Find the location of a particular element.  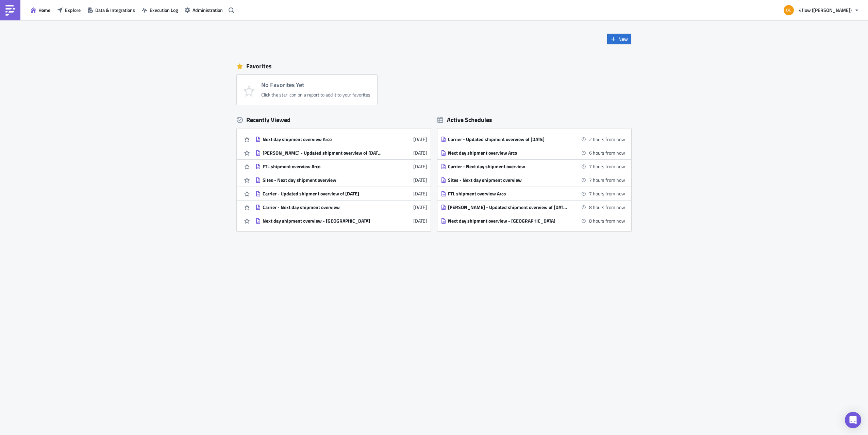

button: New is located at coordinates (619, 39).